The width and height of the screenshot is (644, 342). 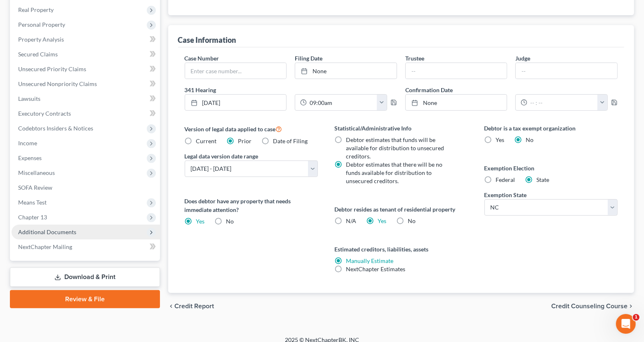 I want to click on label: 341 Hearing, so click(x=290, y=90).